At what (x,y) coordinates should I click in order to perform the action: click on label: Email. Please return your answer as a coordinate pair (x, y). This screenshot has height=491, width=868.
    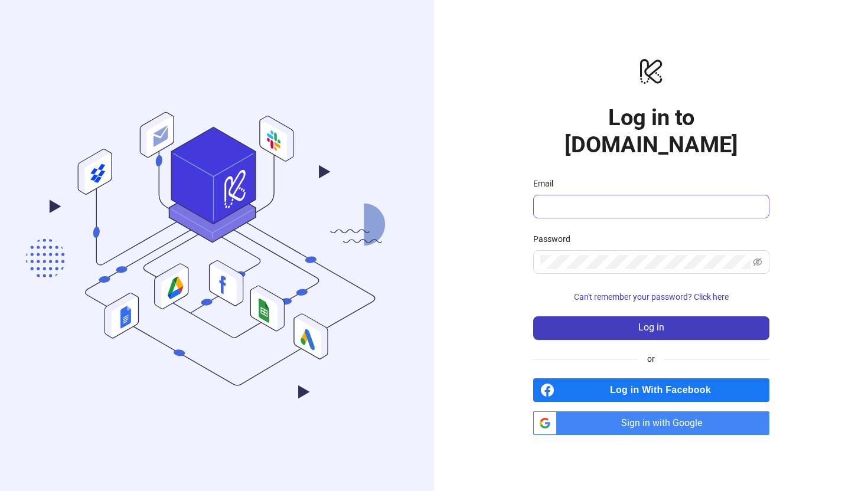
    Looking at the image, I should click on (547, 183).